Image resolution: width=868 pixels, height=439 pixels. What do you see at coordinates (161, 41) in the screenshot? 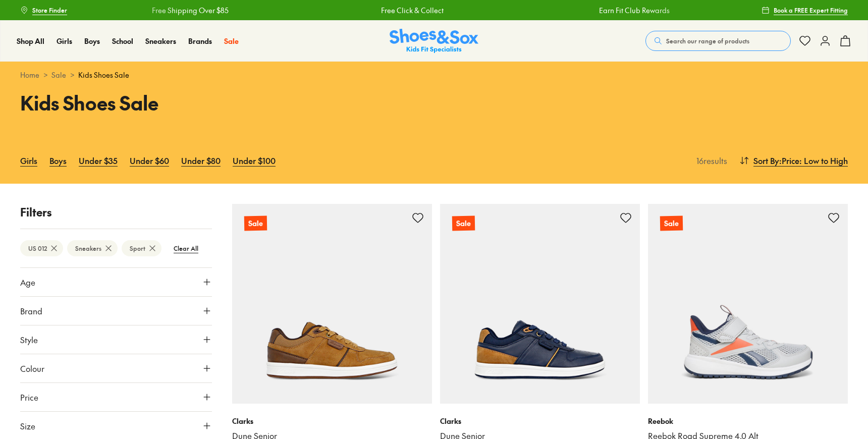
I see `a: Sneakers` at bounding box center [161, 41].